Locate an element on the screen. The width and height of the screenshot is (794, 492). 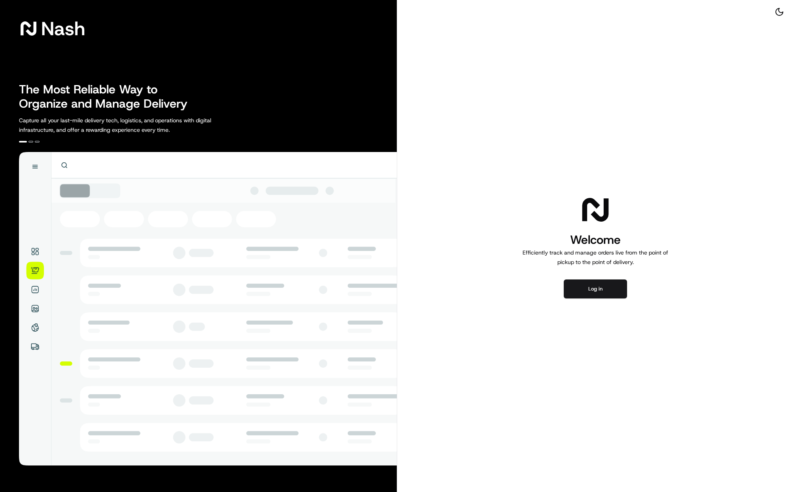
p: Capture all your last-mile delivery tech, logistics, and operations with digital infrastructure, ... is located at coordinates (133, 125).